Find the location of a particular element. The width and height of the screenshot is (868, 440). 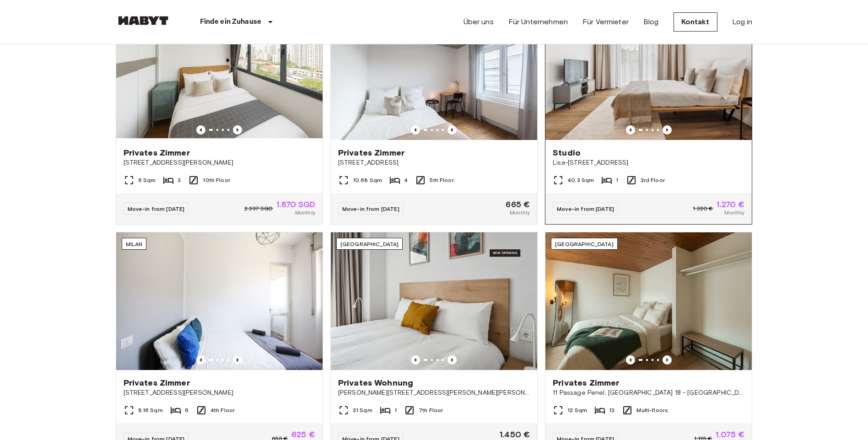

span: 665 € is located at coordinates (518, 205).